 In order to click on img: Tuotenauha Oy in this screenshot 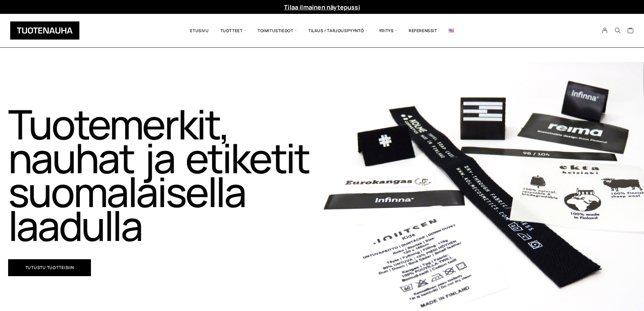, I will do `click(45, 30)`.